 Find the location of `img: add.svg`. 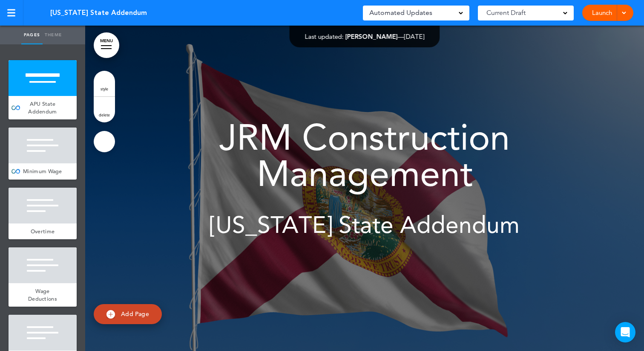

img: add.svg is located at coordinates (111, 314).